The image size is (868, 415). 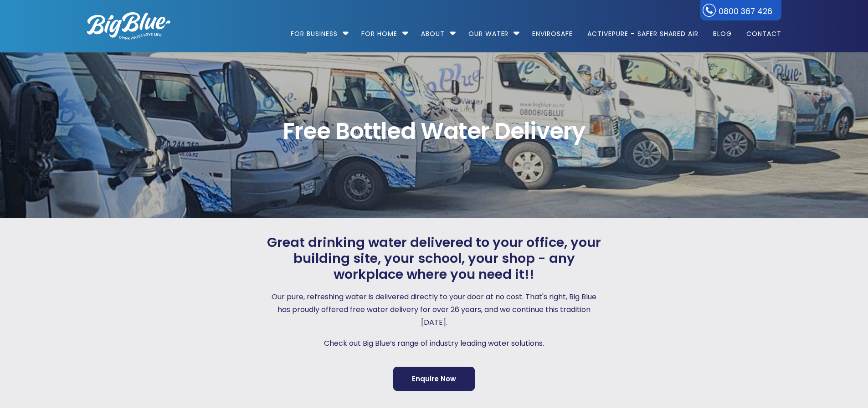 I want to click on a: logo, so click(x=128, y=26).